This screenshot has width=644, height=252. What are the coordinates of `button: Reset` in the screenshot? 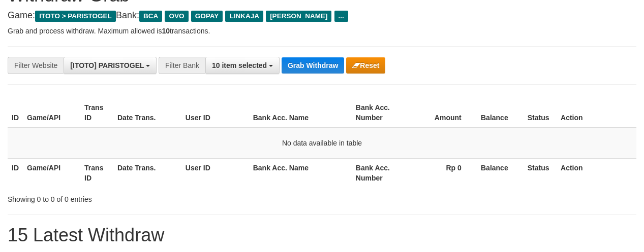 It's located at (366, 66).